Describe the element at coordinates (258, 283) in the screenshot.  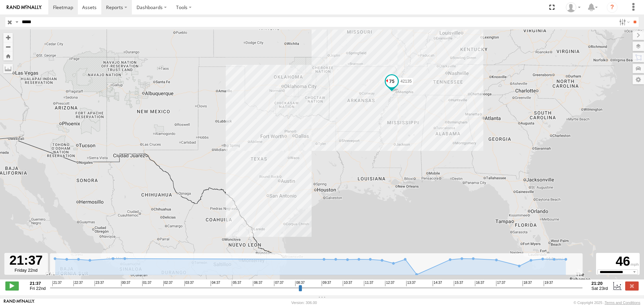
I see `span: 06:37` at that location.